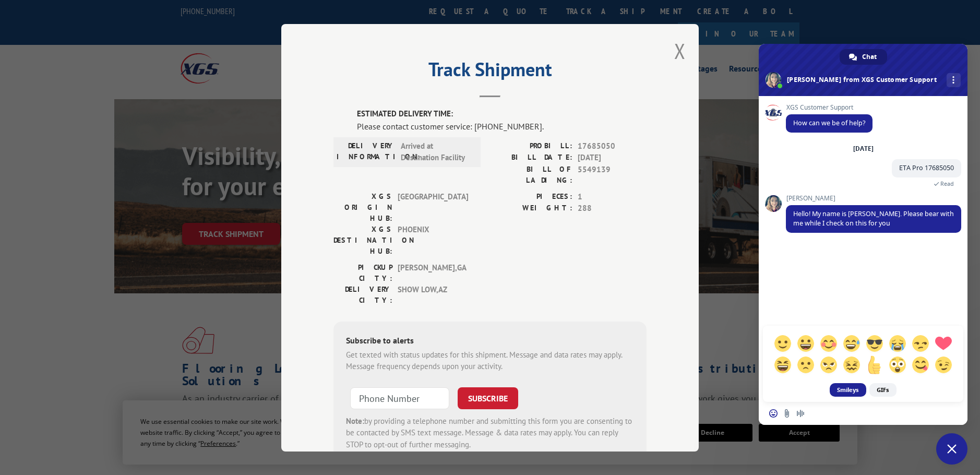 The height and width of the screenshot is (475, 980). Describe the element at coordinates (363, 206) in the screenshot. I see `label: XGS ORIGIN HUB:` at that location.